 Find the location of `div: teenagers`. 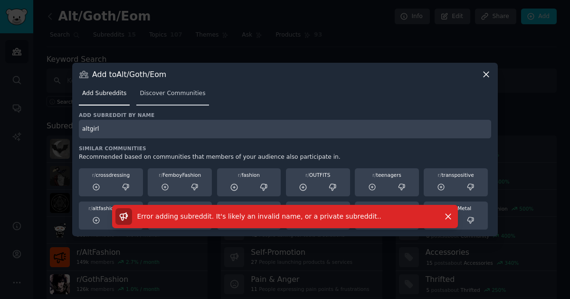

div: teenagers is located at coordinates (386, 175).